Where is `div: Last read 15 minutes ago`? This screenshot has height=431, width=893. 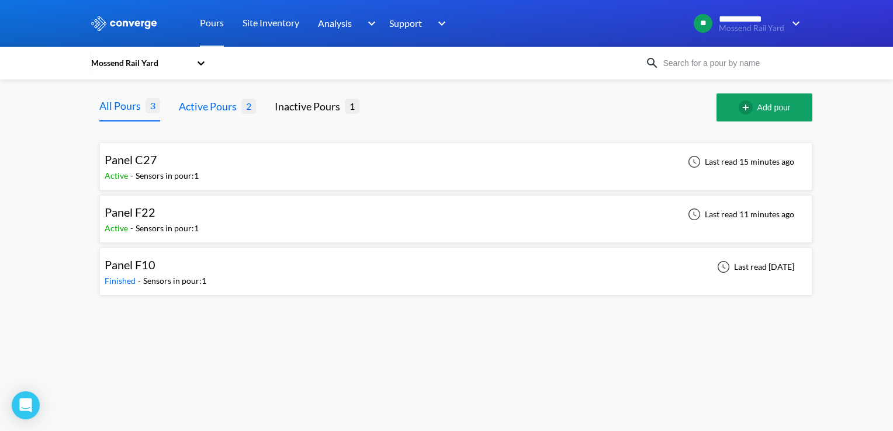
div: Last read 15 minutes ago is located at coordinates (739, 162).